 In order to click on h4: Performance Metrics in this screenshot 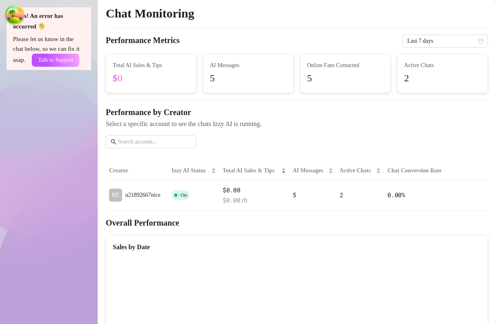, I will do `click(143, 41)`.